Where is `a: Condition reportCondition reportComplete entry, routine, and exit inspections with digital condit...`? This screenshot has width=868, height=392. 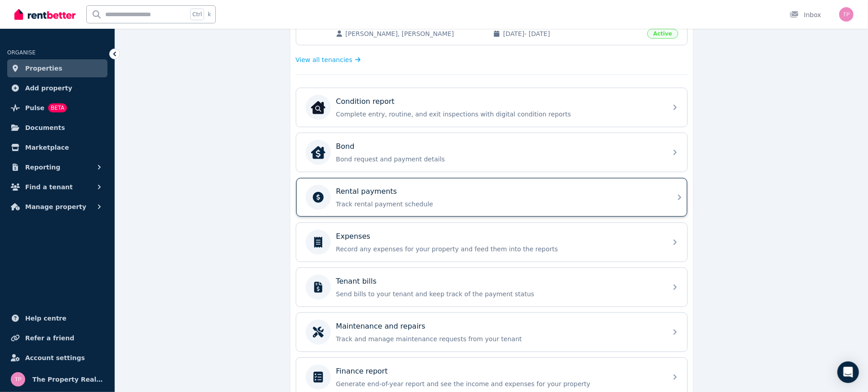
a: Condition reportCondition reportComplete entry, routine, and exit inspections with digital condit... is located at coordinates (492, 107).